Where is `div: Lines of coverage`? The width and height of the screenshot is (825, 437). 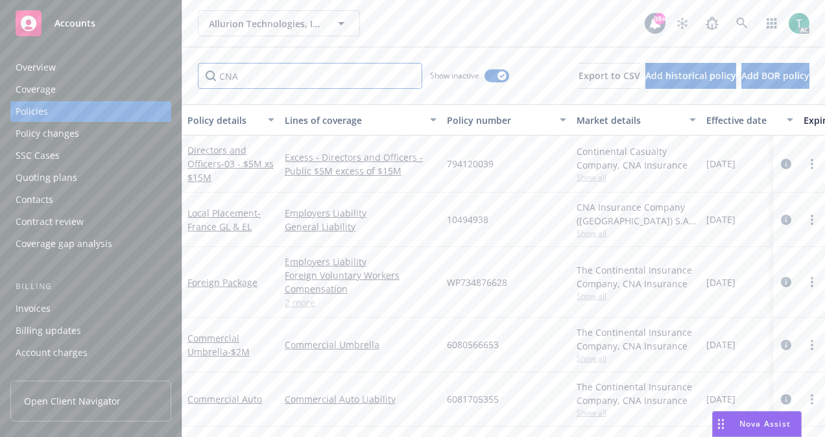 div: Lines of coverage is located at coordinates (354, 120).